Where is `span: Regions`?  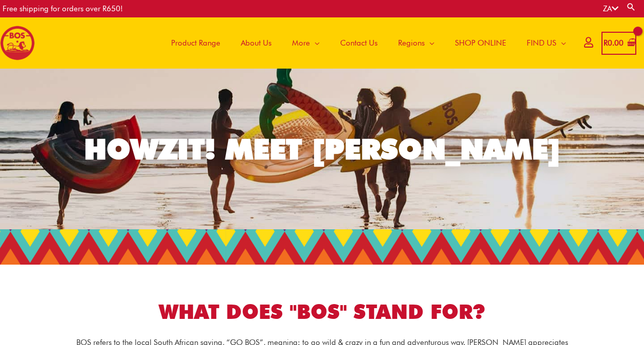
span: Regions is located at coordinates (411, 43).